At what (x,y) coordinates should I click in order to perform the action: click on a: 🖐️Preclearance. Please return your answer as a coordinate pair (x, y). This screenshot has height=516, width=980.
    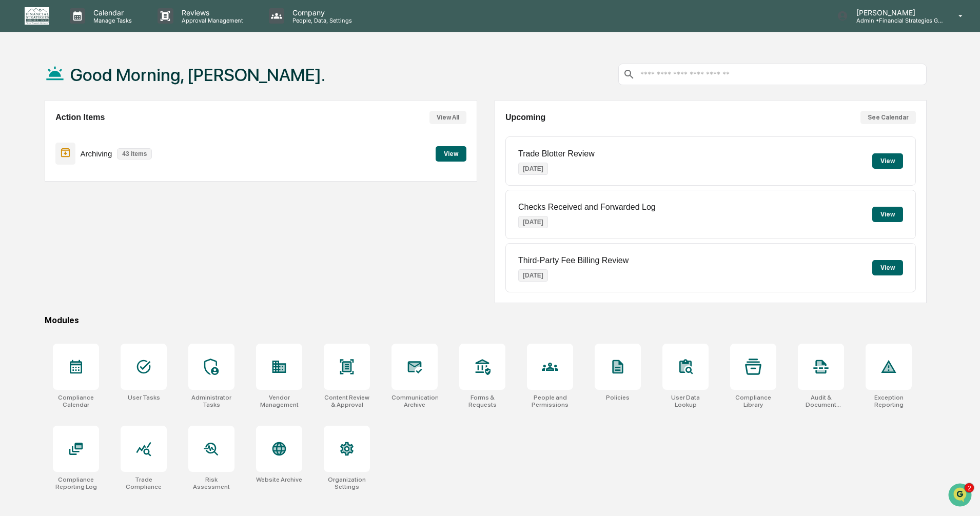
    Looking at the image, I should click on (38, 215).